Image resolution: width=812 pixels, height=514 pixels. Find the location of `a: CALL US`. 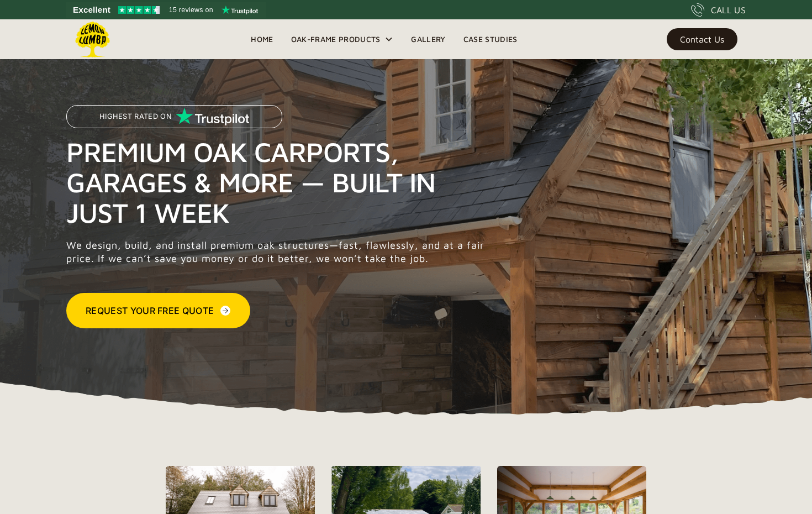

a: CALL US is located at coordinates (718, 10).